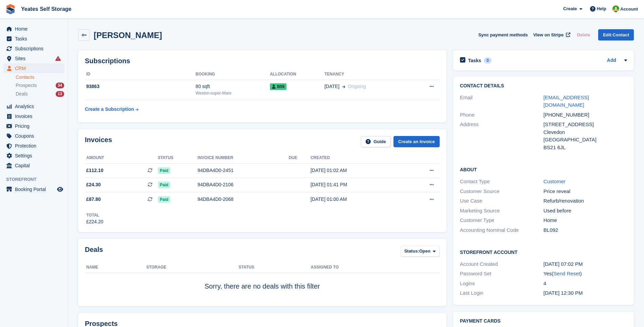 Image resolution: width=644 pixels, height=327 pixels. What do you see at coordinates (192, 268) in the screenshot?
I see `th: Storage` at bounding box center [192, 268].